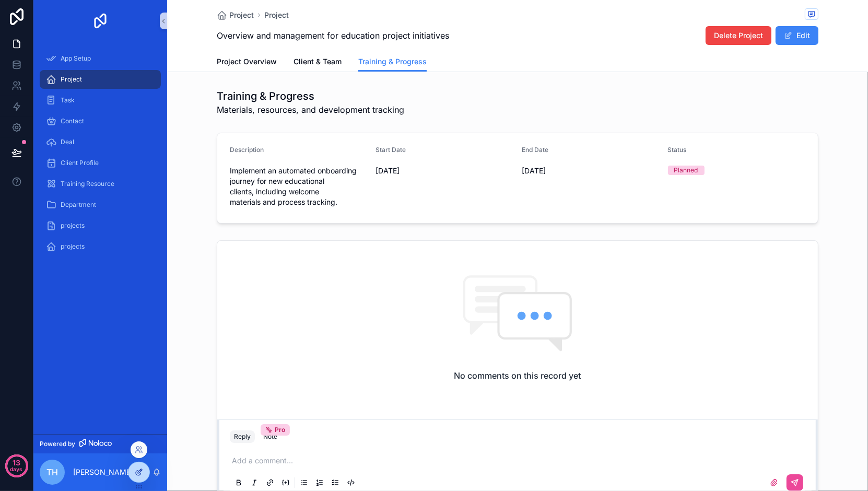 The width and height of the screenshot is (868, 491). Describe the element at coordinates (317, 63) in the screenshot. I see `a: Client & Team` at that location.